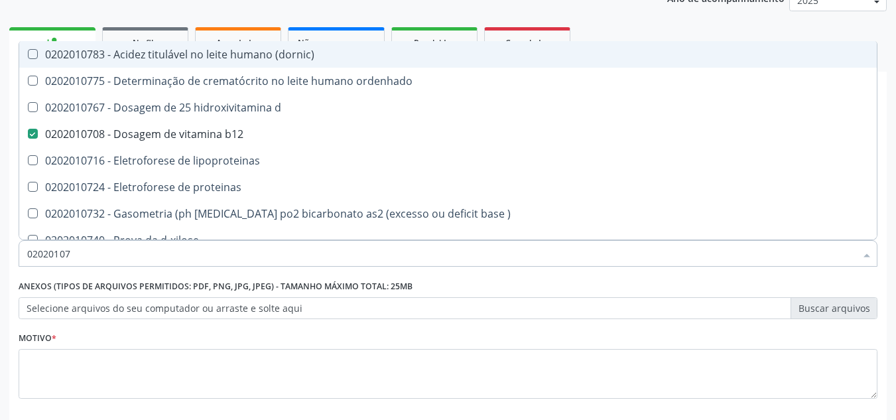  What do you see at coordinates (448, 240) in the screenshot?
I see `div: 0202010740 - Prova da d-xilose` at bounding box center [448, 240].